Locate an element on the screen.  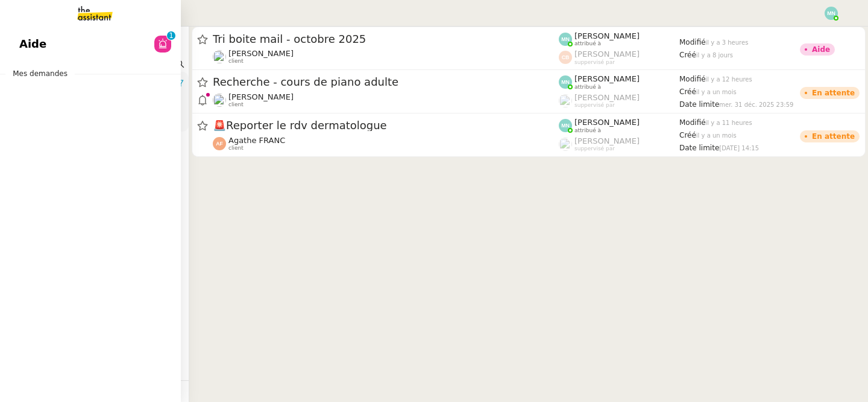
nz-badge-sup: 1 is located at coordinates (171, 35).